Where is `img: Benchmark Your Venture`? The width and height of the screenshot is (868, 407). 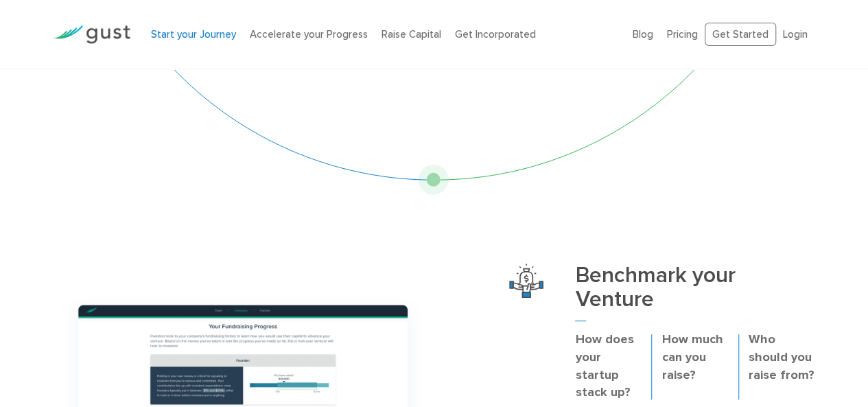
img: Benchmark Your Venture is located at coordinates (526, 280).